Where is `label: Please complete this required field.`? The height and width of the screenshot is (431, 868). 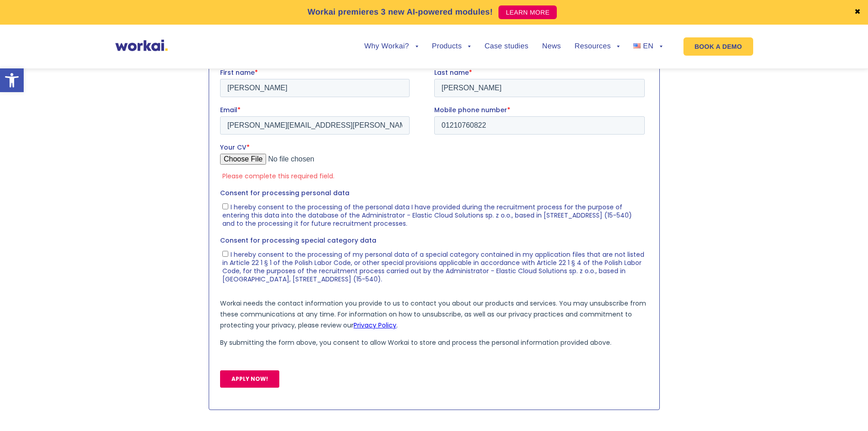 label: Please complete this required field. is located at coordinates (215, 108).